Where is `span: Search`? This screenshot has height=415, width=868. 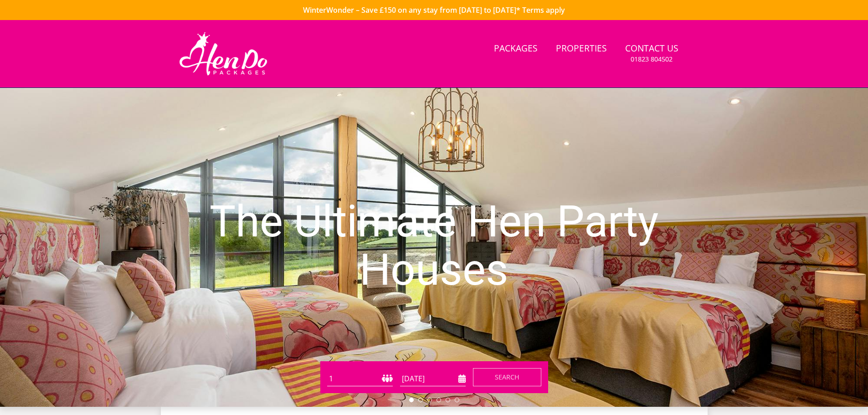 span: Search is located at coordinates (507, 377).